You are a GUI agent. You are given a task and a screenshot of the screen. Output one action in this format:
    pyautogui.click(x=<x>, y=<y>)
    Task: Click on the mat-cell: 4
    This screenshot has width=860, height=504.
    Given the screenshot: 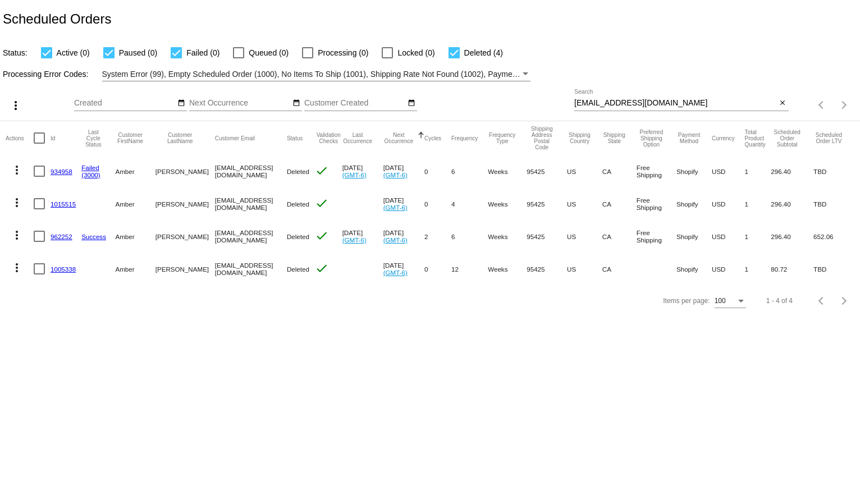 What is the action you would take?
    pyautogui.click(x=470, y=204)
    